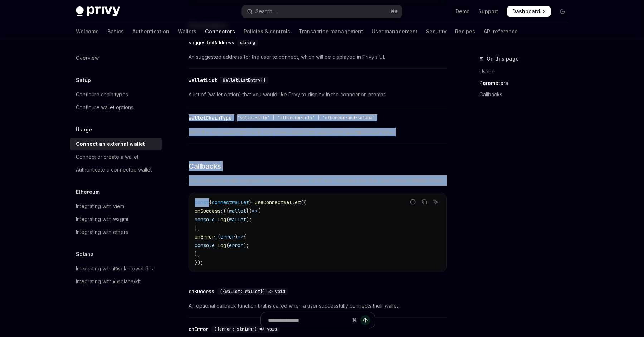 Image resolution: width=644 pixels, height=337 pixels. Describe the element at coordinates (322, 11) in the screenshot. I see `button: Open search` at that location.